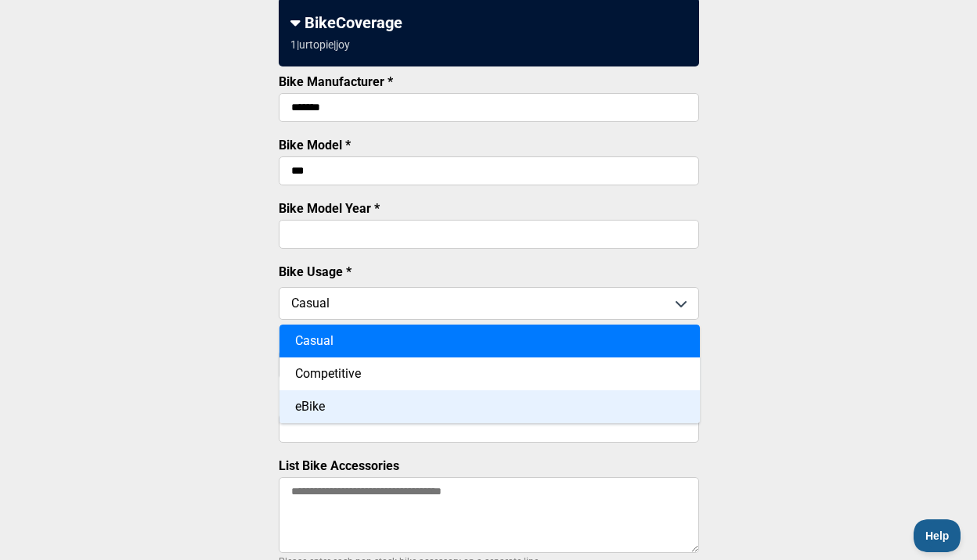  Describe the element at coordinates (334, 402) in the screenshot. I see `label: Bike Serial Number` at that location.